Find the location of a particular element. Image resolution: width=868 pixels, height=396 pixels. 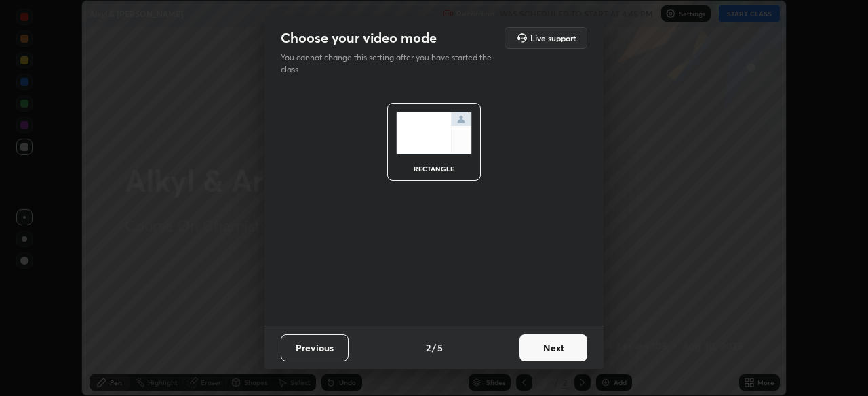

p: You cannot change this setting after you have started the class is located at coordinates (391, 63).